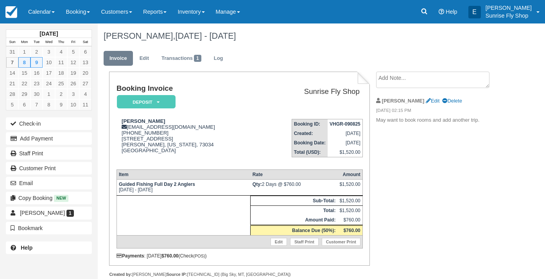 The width and height of the screenshot is (545, 279). Describe the element at coordinates (294, 230) in the screenshot. I see `th: Balance Due (50%):` at that location.